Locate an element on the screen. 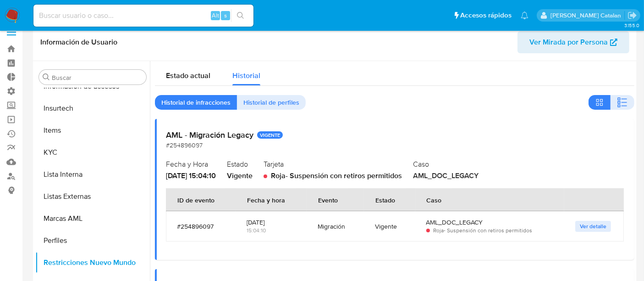 Image resolution: width=644 pixels, height=281 pixels. button: Buscar is located at coordinates (46, 77).